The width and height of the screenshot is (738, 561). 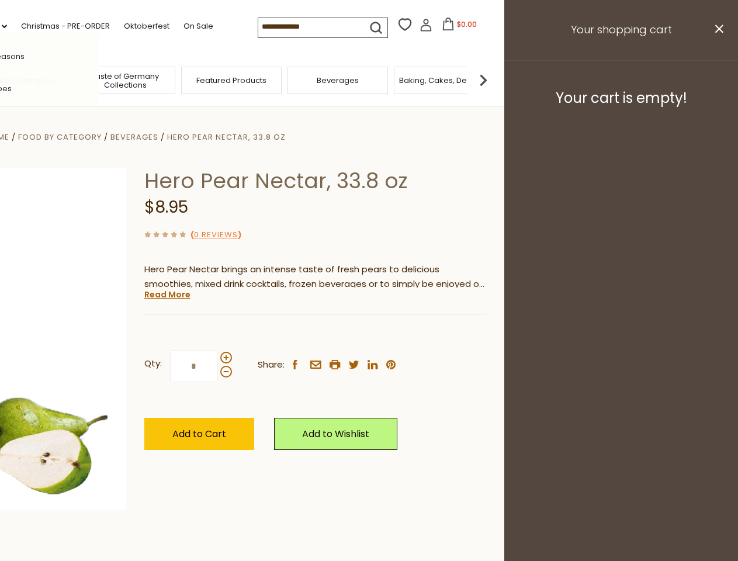 I want to click on button: Add to Cart, so click(x=199, y=434).